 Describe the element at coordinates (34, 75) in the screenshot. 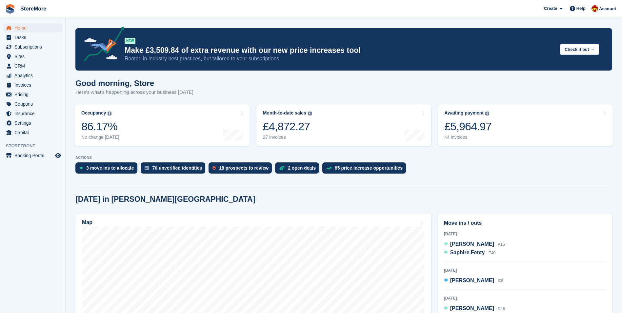

I see `span: Analytics` at that location.